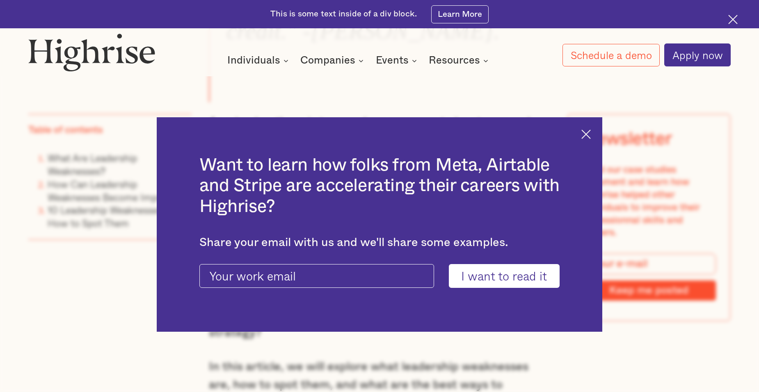  Describe the element at coordinates (697, 55) in the screenshot. I see `a: Apply now` at that location.